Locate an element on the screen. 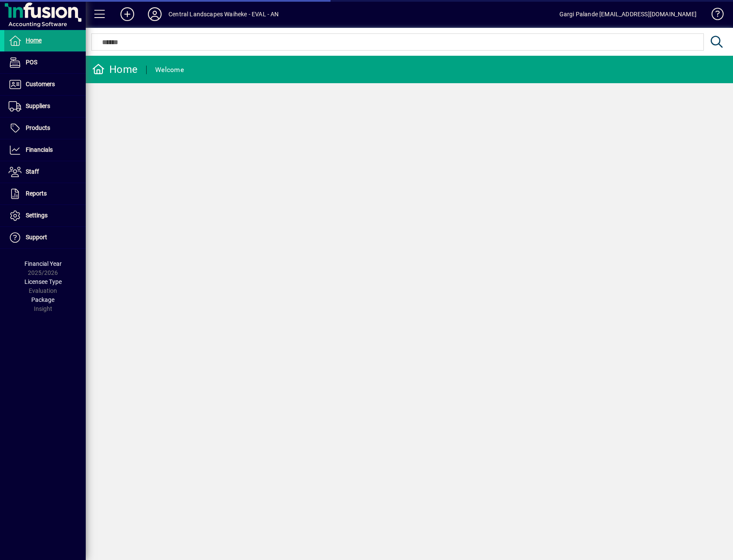 The width and height of the screenshot is (733, 560). a: Products is located at coordinates (45, 128).